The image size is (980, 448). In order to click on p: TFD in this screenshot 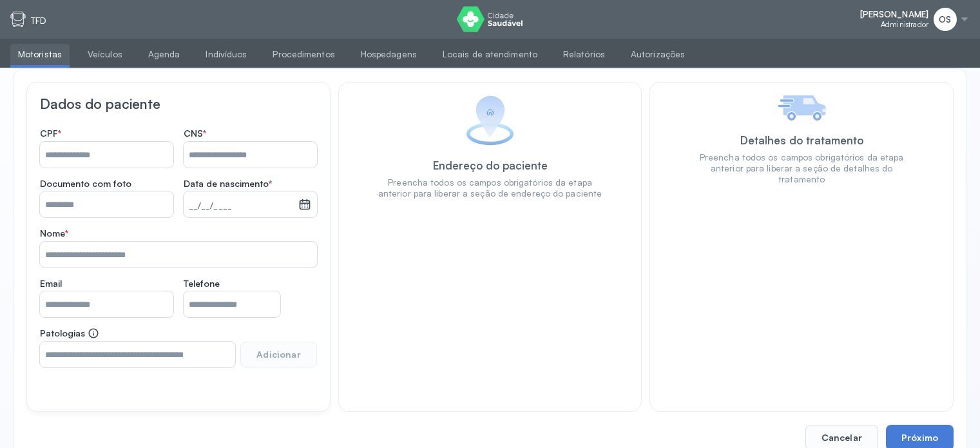, I will do `click(38, 21)`.